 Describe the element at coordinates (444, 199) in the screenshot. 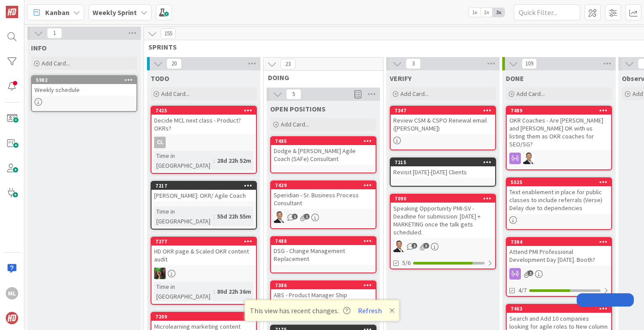

I see `div: 7090` at that location.